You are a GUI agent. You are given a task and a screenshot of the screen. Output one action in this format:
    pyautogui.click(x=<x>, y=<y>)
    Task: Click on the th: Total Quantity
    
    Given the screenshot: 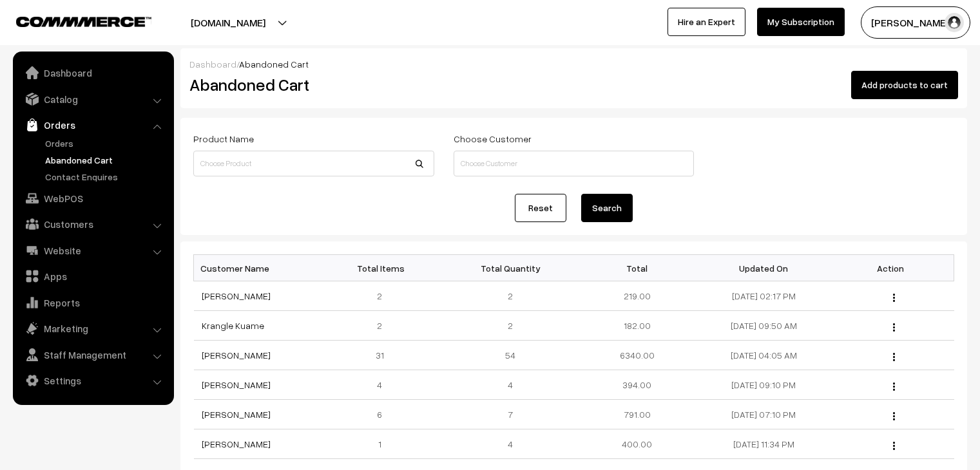 What is the action you would take?
    pyautogui.click(x=510, y=268)
    